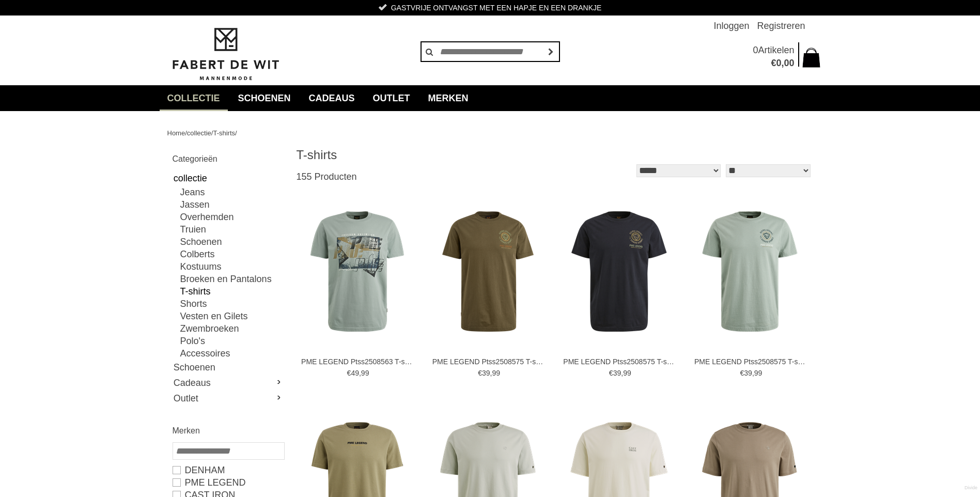  What do you see at coordinates (781, 26) in the screenshot?
I see `a: Registreren` at bounding box center [781, 26].